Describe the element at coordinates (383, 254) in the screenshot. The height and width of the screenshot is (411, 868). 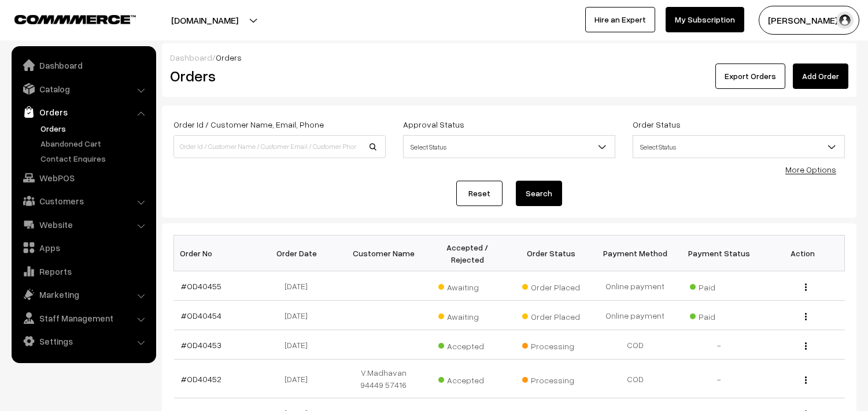
I see `th: Customer Name` at that location.